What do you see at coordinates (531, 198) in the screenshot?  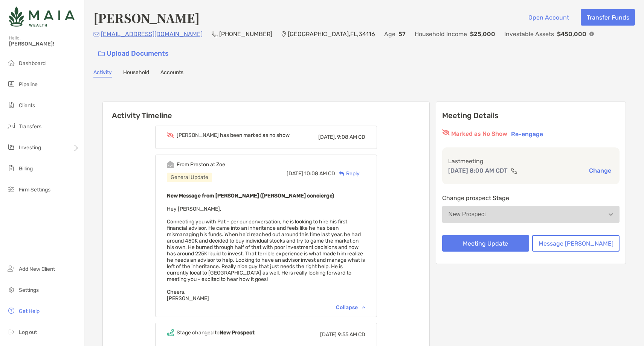 I see `p: Change prospect Stage` at bounding box center [531, 198].